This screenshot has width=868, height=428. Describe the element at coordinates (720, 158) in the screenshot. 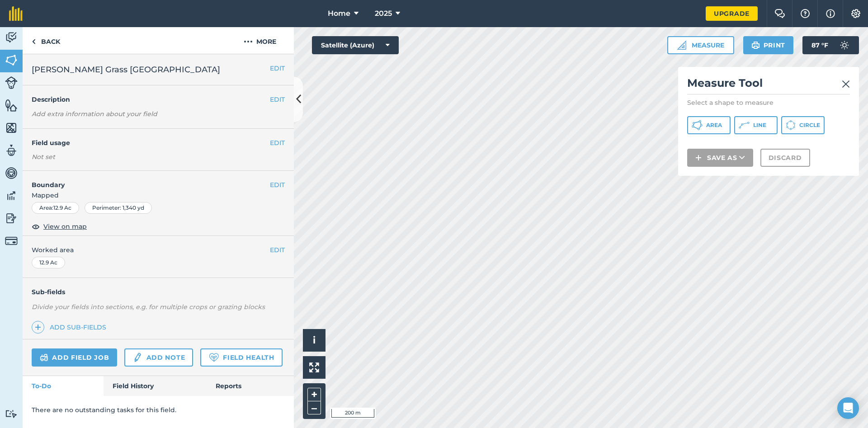

I see `button: Save as` at that location.